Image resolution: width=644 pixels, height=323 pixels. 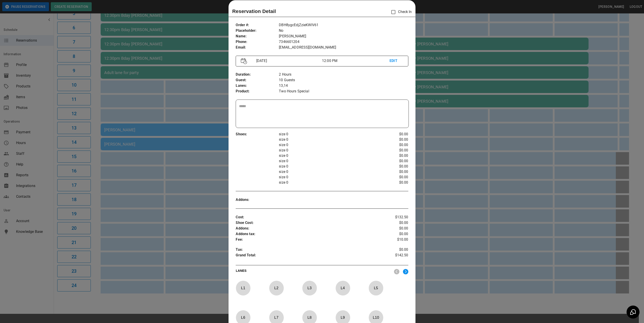 I want to click on p: Name :, so click(x=257, y=36).